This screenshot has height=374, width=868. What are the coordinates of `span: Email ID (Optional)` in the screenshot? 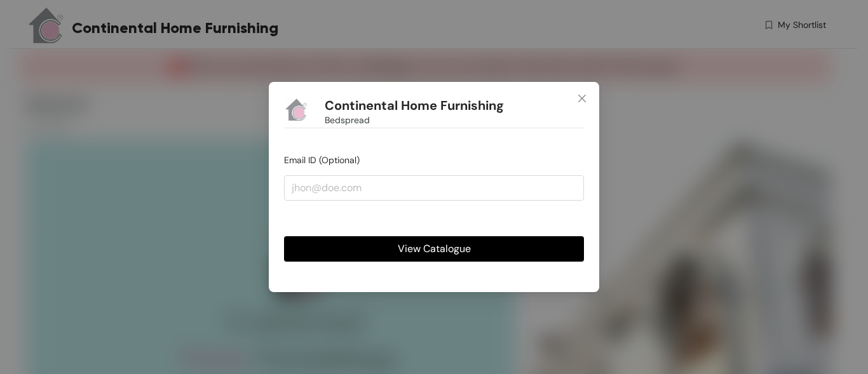 It's located at (321, 160).